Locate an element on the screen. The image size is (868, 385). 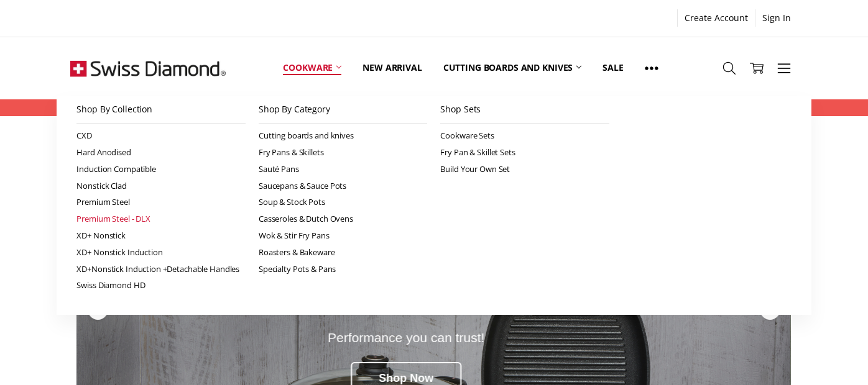
a: Show All is located at coordinates (652, 68).